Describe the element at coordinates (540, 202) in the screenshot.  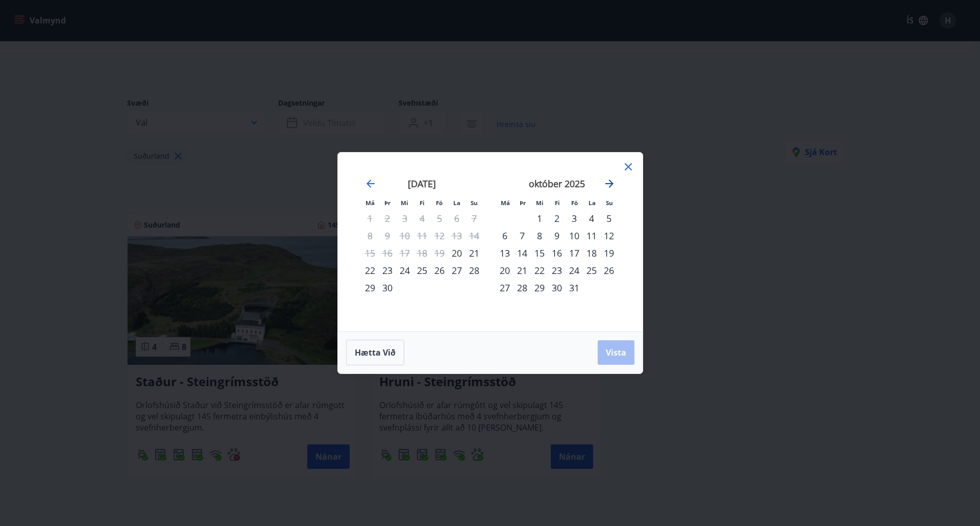
I see `small: Mi` at that location.